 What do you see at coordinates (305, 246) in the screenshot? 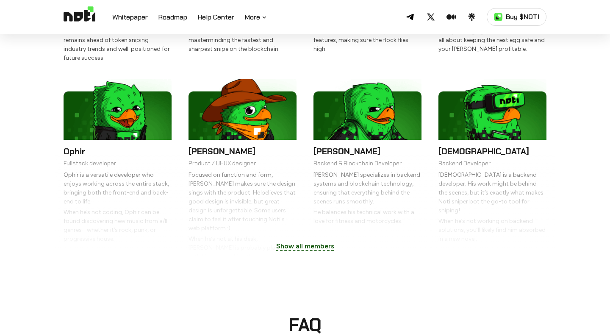
I see `button: Show all members` at bounding box center [305, 246].